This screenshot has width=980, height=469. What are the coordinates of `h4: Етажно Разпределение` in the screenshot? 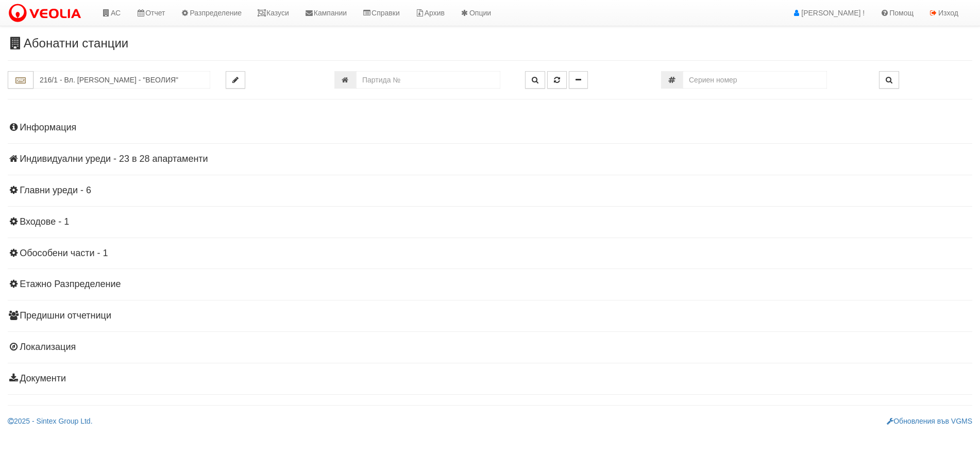 It's located at (490, 284).